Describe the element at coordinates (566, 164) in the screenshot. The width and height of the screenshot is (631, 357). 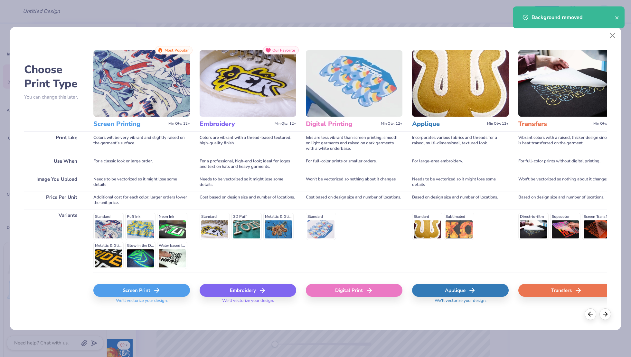
I see `div: For full-color prints without digital printing.` at that location.